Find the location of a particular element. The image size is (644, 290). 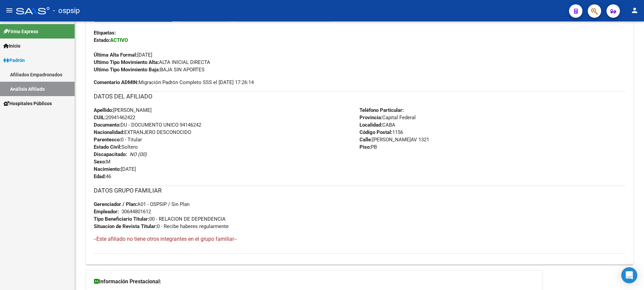

div: Open Intercom Messenger is located at coordinates (629, 275).